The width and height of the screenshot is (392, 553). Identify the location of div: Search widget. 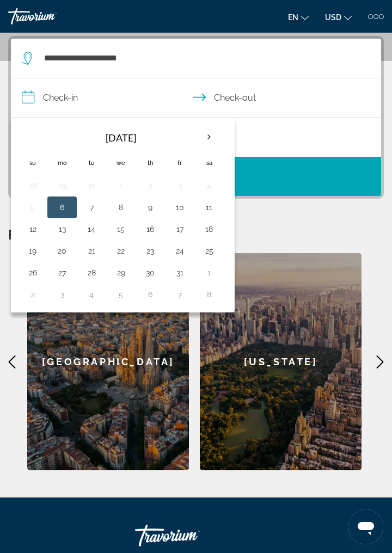
(196, 117).